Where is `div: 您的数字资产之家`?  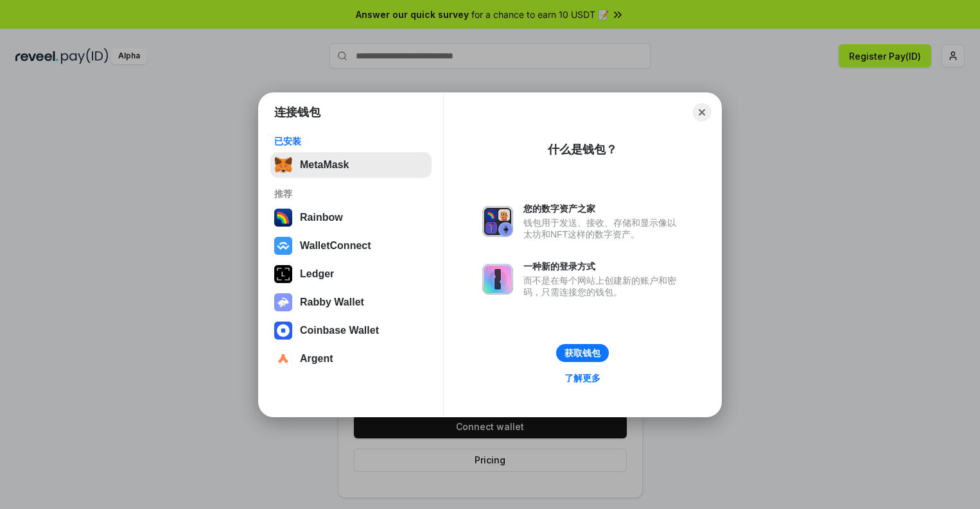 div: 您的数字资产之家 is located at coordinates (603, 208).